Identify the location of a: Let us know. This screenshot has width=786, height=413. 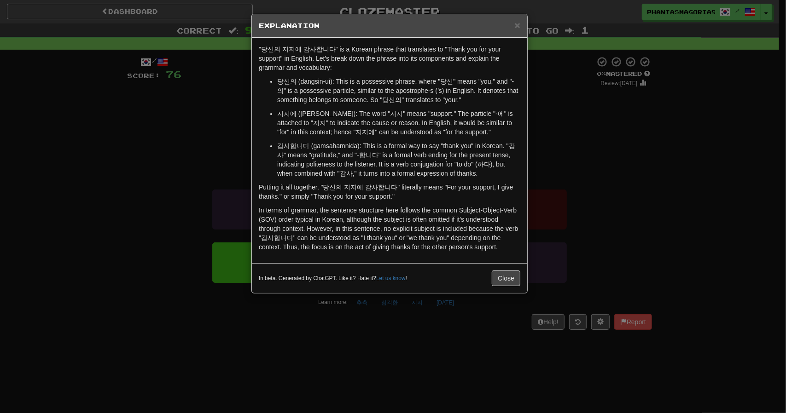
(390, 278).